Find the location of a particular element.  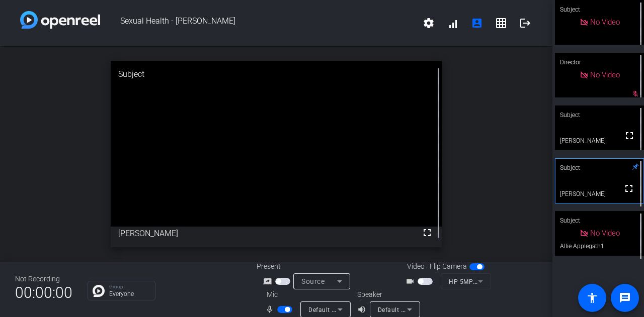

div: Mic is located at coordinates (307, 295).